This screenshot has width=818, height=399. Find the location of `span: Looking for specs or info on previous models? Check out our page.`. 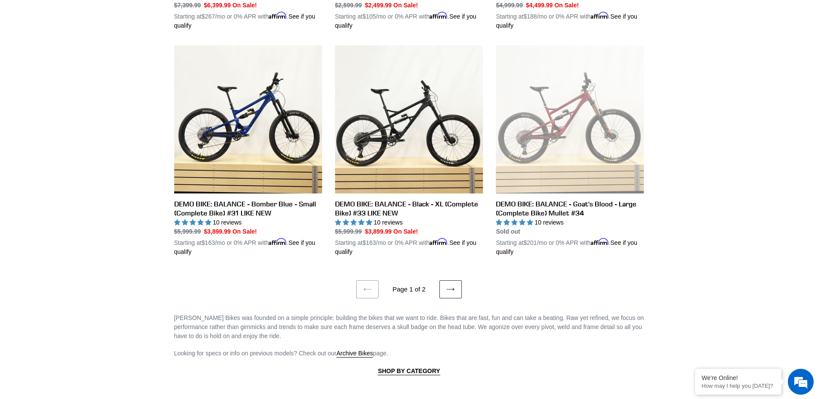

span: Looking for specs or info on previous models? Check out our page. is located at coordinates (281, 353).